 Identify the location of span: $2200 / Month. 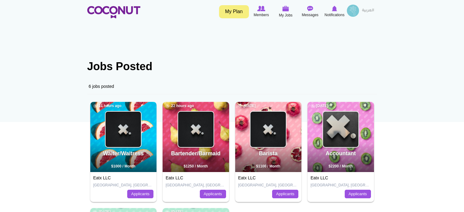
(340, 166).